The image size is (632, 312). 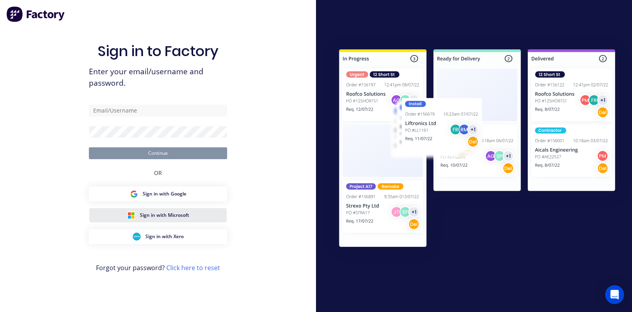 What do you see at coordinates (134, 194) in the screenshot?
I see `img: Google Sign in` at bounding box center [134, 194].